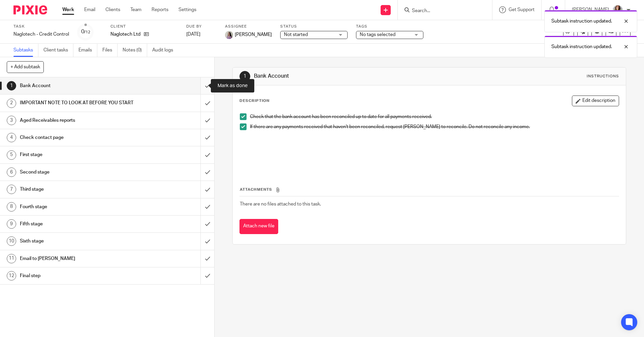 The height and width of the screenshot is (337, 644). Describe the element at coordinates (78, 241) in the screenshot. I see `h1: Sixth stage` at that location.